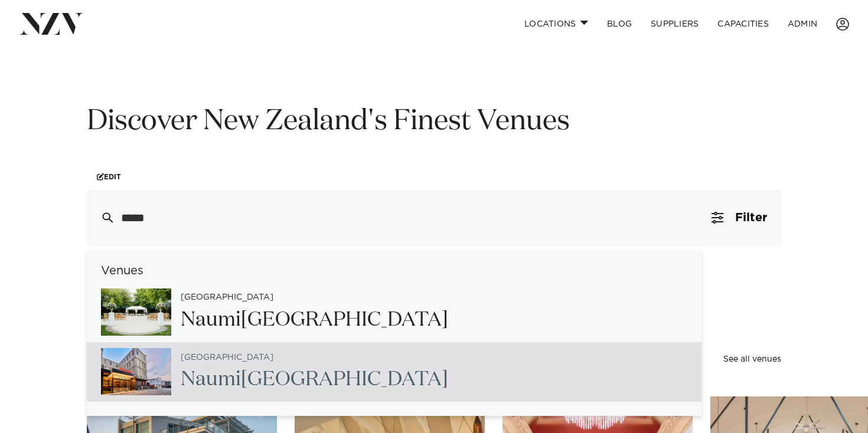  What do you see at coordinates (674, 24) in the screenshot?
I see `a: SUPPLIERS` at bounding box center [674, 24].